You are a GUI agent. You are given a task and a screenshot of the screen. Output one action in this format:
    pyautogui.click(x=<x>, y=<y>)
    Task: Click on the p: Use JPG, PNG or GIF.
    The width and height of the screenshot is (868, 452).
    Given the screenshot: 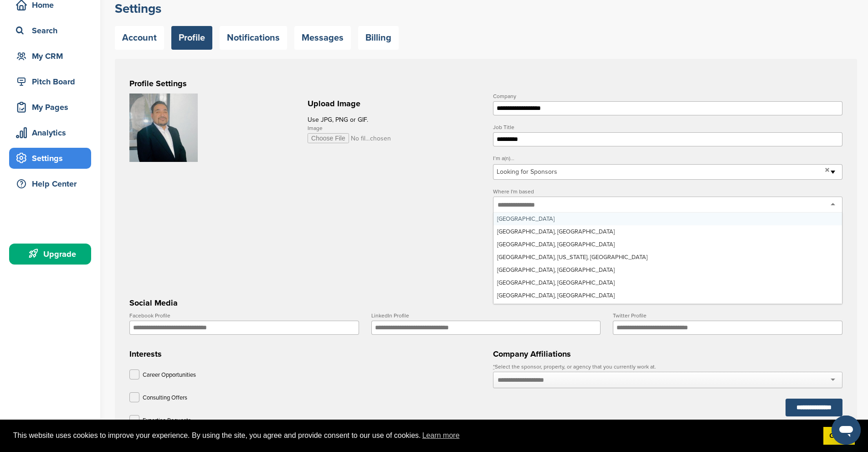 What is the action you would take?
    pyautogui.click(x=393, y=119)
    